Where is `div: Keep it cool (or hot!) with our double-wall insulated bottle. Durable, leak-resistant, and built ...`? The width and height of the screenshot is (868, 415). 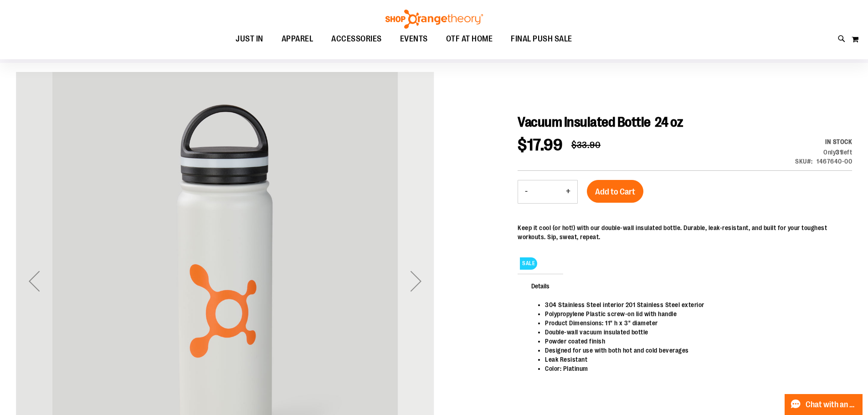 div: Keep it cool (or hot!) with our double-wall insulated bottle. Durable, leak-resistant, and built ... is located at coordinates (684, 232).